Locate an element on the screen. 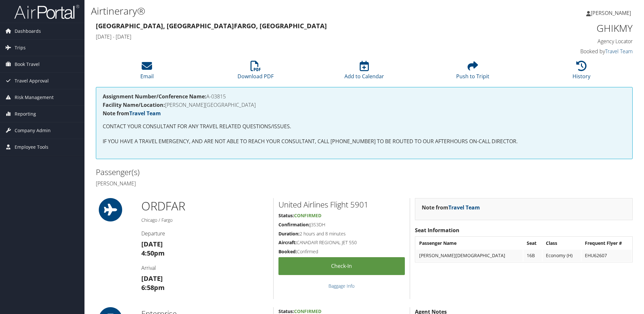 This screenshot has width=644, height=314. a: Add to Calendar is located at coordinates (365, 72).